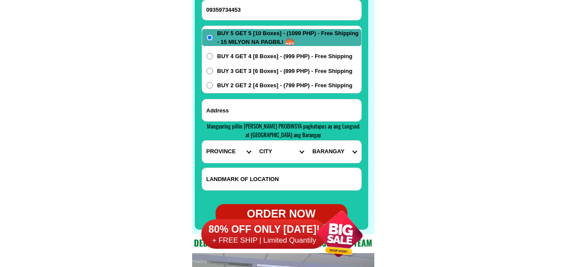 This screenshot has height=267, width=566. I want to click on span: BUY 5 GET 5 [10 Boxes] - (1099 PHP) - Free Shipping - 15 MILYON NA PAGBILI, so click(289, 37).